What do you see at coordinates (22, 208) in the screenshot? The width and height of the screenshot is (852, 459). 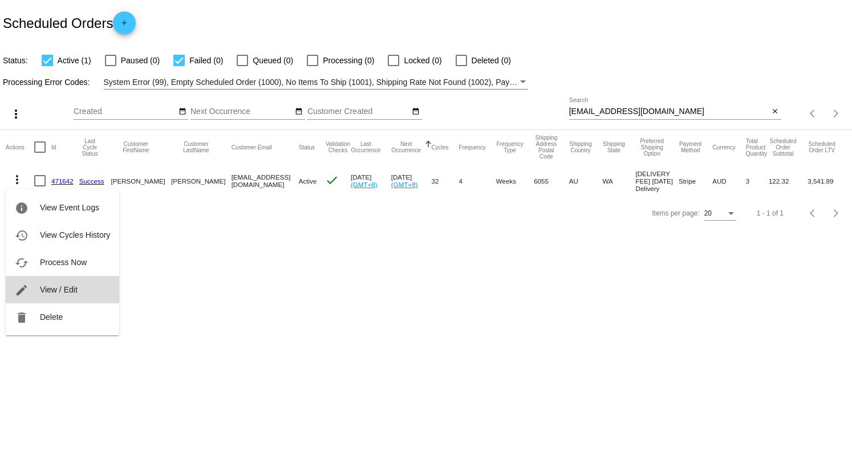 I see `mat-icon: info` at bounding box center [22, 208].